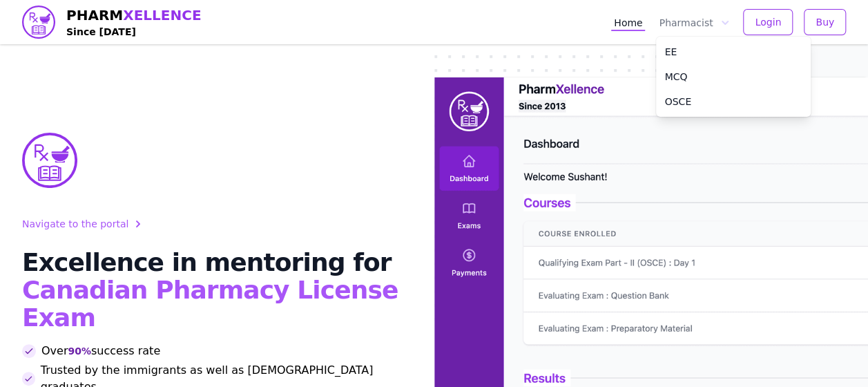 This screenshot has width=868, height=387. What do you see at coordinates (734, 52) in the screenshot?
I see `a: EE` at bounding box center [734, 52].